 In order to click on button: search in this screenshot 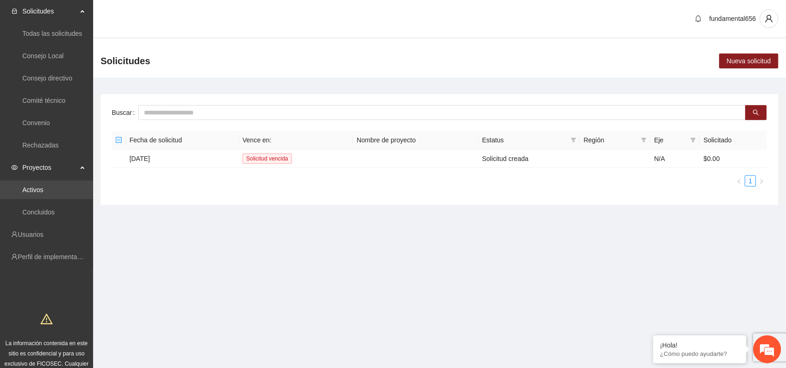, I will do `click(756, 113)`.